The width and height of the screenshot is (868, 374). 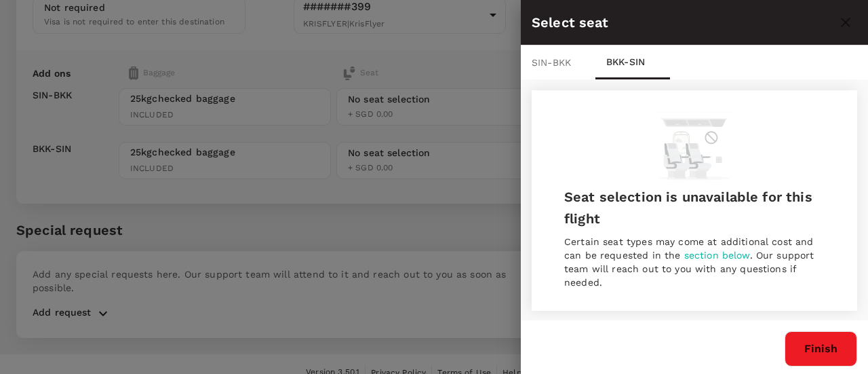 What do you see at coordinates (695, 208) in the screenshot?
I see `h6: Seat selection is unavailable for this flight` at bounding box center [695, 208].